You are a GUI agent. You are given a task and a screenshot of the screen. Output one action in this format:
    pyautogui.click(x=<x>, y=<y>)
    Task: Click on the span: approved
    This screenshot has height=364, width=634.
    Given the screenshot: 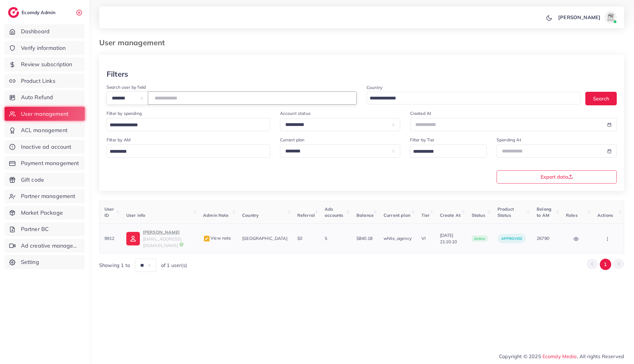 What is the action you would take?
    pyautogui.click(x=512, y=239)
    